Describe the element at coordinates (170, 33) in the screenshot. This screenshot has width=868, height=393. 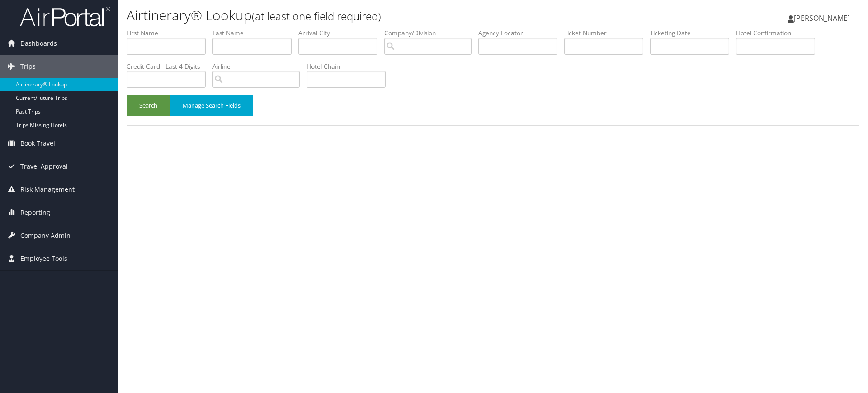
I see `label: First Name` at that location.